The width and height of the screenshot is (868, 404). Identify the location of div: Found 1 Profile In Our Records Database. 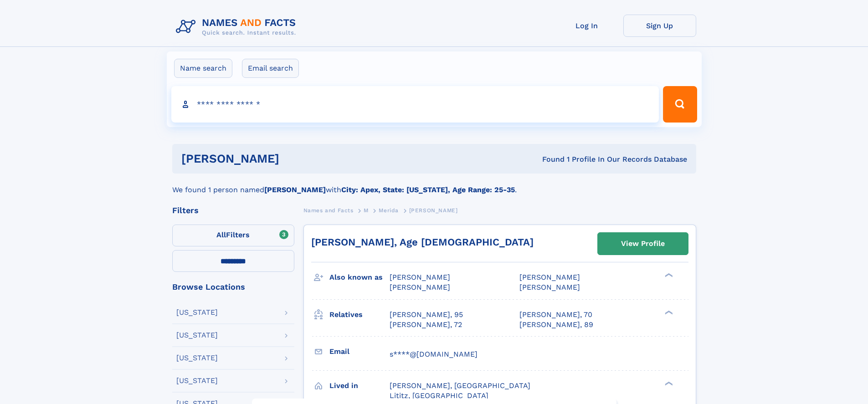
(548, 159).